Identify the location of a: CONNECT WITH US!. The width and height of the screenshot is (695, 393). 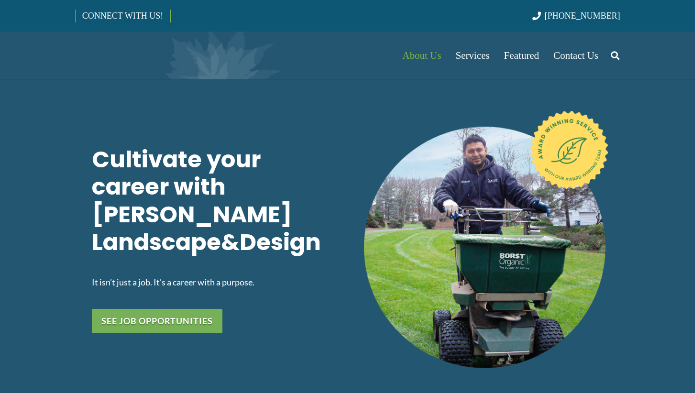
(122, 16).